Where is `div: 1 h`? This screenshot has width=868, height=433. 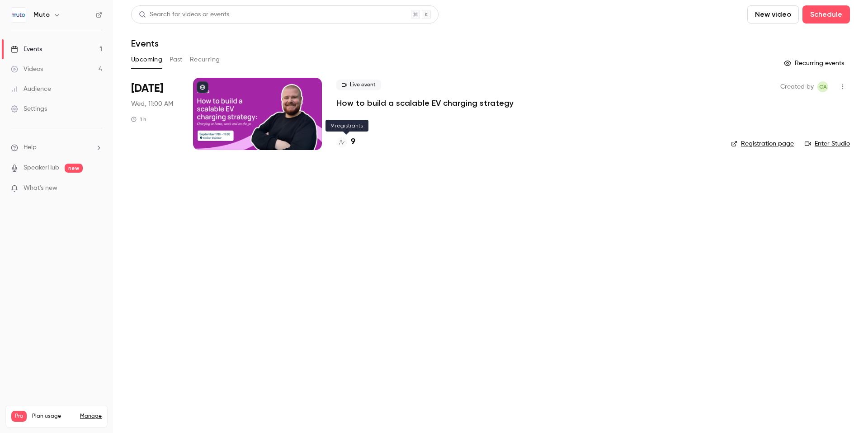
div: 1 h is located at coordinates (139, 119).